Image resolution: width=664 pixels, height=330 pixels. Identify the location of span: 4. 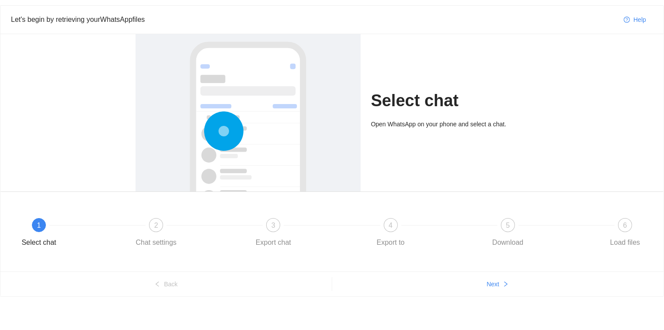
(390, 225).